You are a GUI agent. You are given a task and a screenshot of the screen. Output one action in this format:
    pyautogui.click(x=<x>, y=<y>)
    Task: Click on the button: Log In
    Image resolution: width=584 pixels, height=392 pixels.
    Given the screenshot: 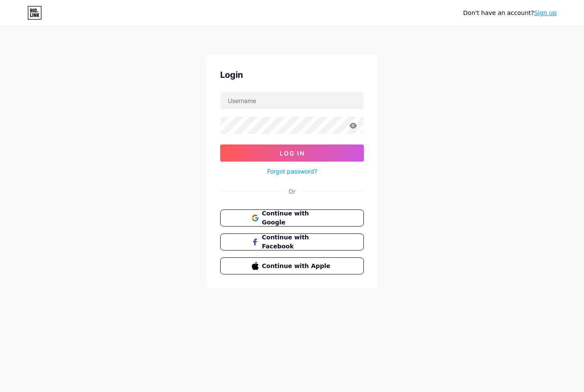 What is the action you would take?
    pyautogui.click(x=292, y=153)
    